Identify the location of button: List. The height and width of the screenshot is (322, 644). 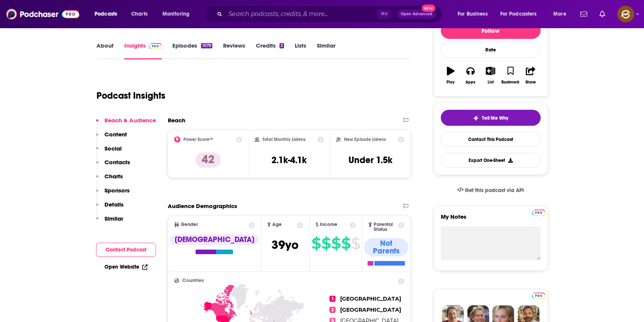
(490, 75).